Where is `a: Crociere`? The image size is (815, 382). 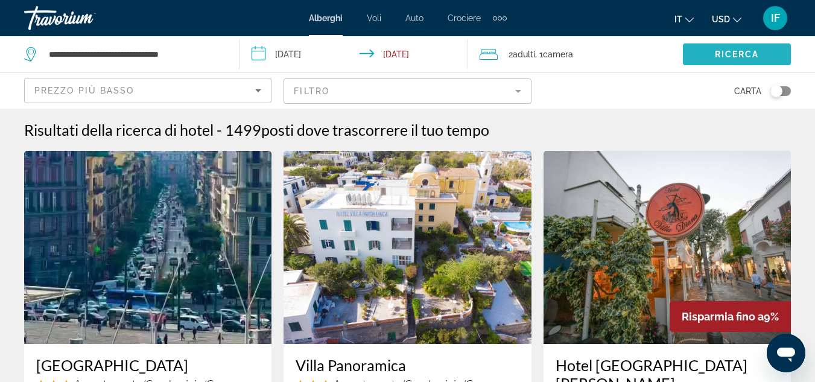 a: Crociere is located at coordinates (464, 18).